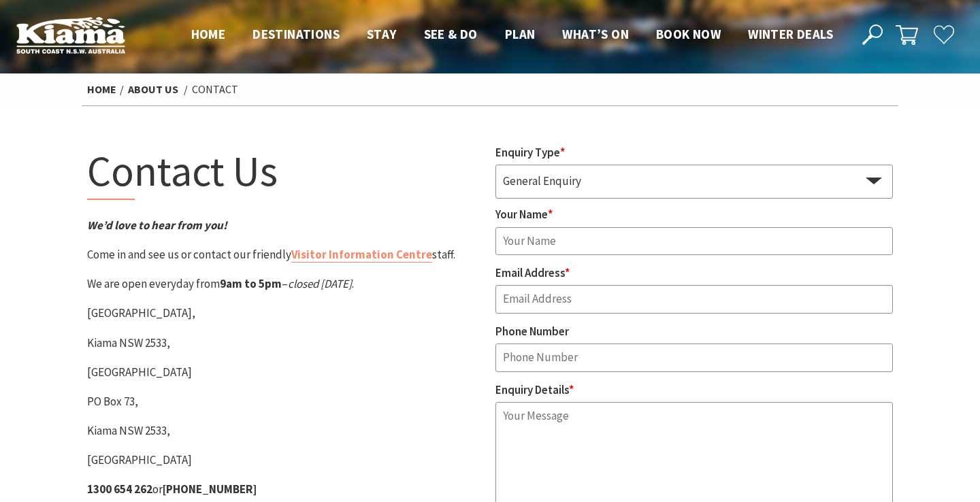 This screenshot has height=502, width=980. Describe the element at coordinates (790, 34) in the screenshot. I see `span: Winter Deals` at that location.